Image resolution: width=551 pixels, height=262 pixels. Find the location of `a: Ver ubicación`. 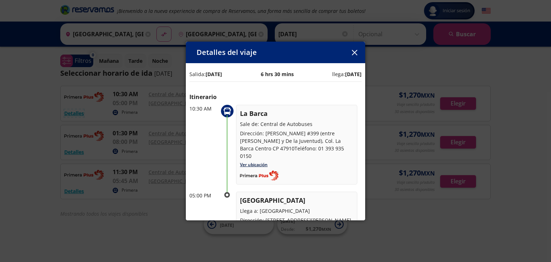

a: Ver ubicación is located at coordinates (254, 164).